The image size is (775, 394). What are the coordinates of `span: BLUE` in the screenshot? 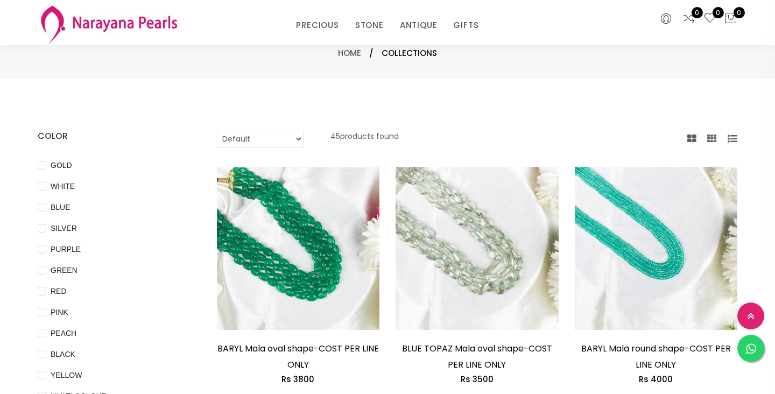 It's located at (60, 207).